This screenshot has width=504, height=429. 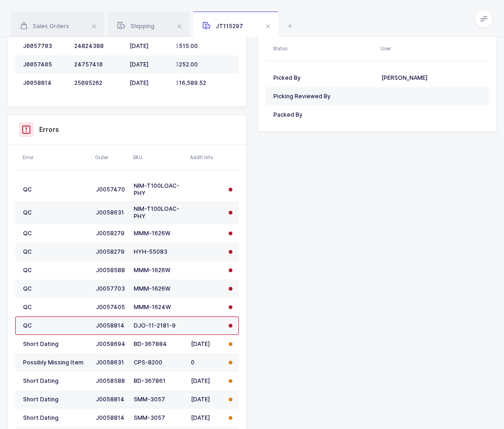 I want to click on div: Error, so click(x=56, y=157).